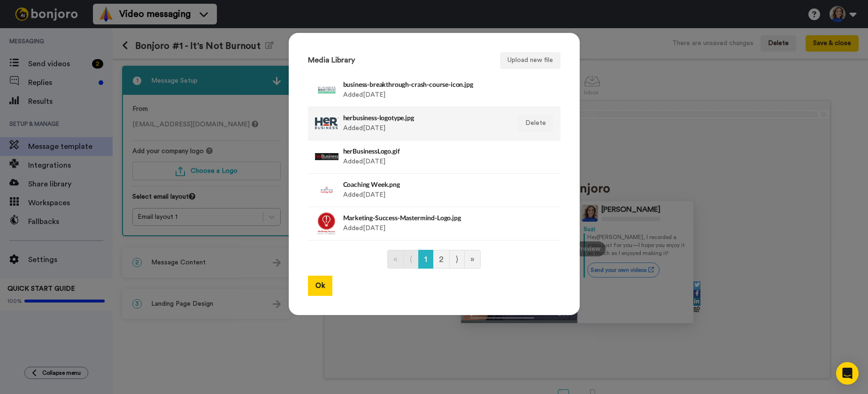 This screenshot has width=868, height=394. I want to click on button: Delete, so click(536, 123).